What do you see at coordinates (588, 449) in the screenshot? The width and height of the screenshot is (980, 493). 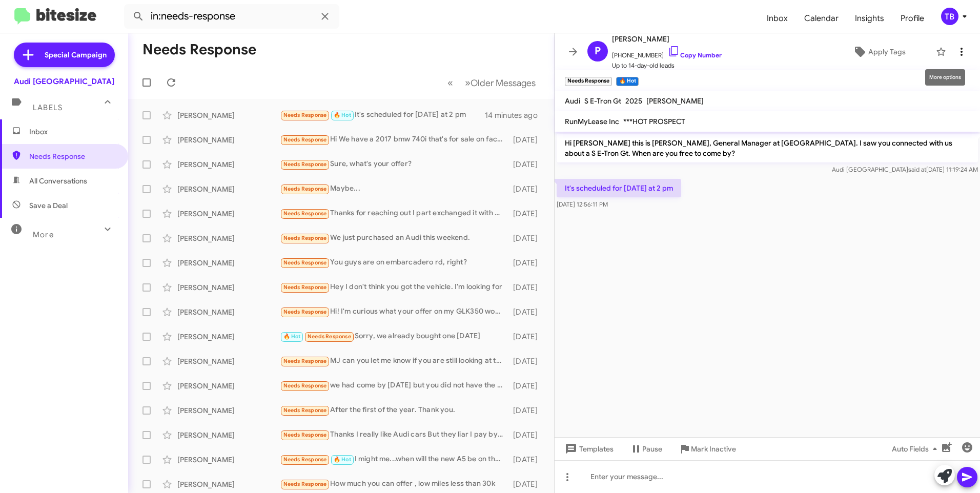 I see `span: Templates` at bounding box center [588, 449].